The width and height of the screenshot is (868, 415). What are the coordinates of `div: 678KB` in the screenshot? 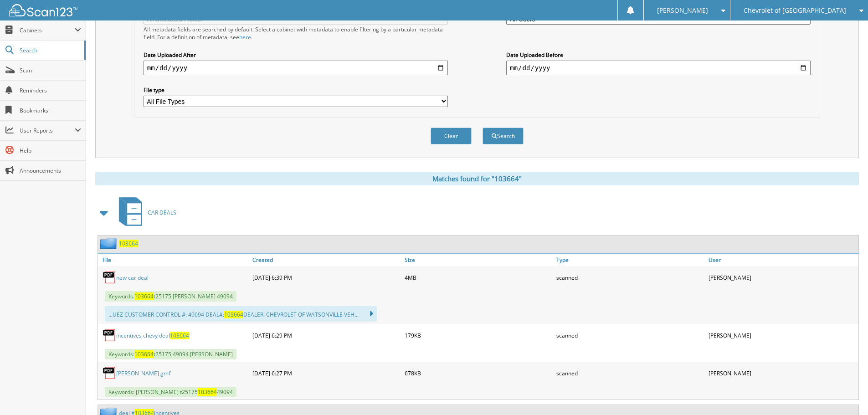 It's located at (479, 374).